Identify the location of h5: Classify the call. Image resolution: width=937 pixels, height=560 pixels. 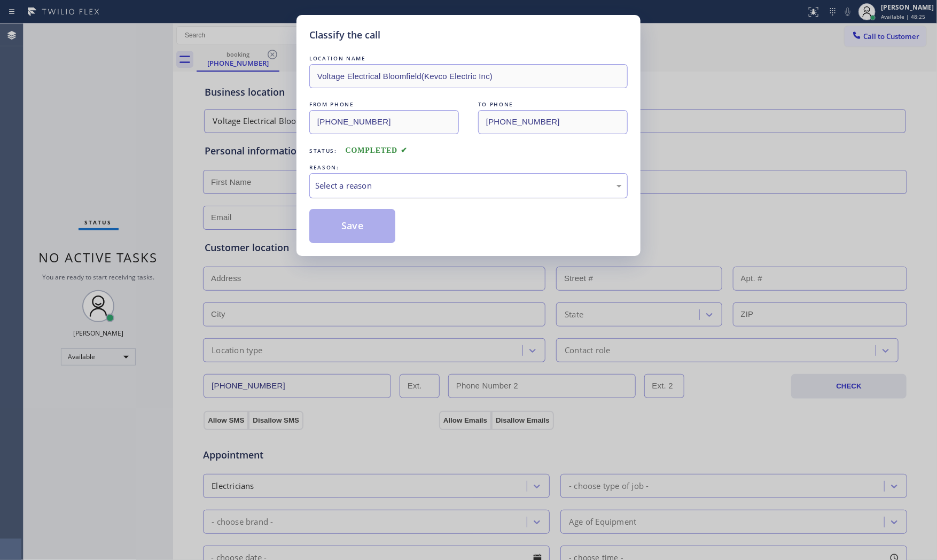
(345, 35).